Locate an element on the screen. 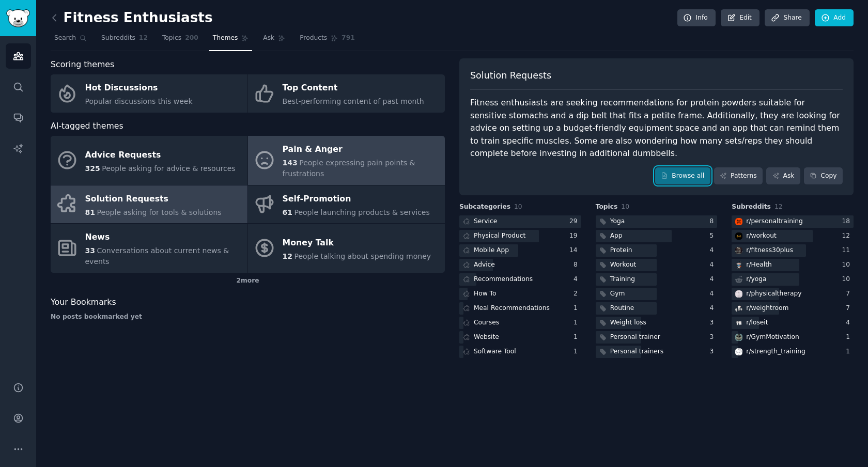 Image resolution: width=868 pixels, height=467 pixels. div: Mobile App is located at coordinates (491, 250).